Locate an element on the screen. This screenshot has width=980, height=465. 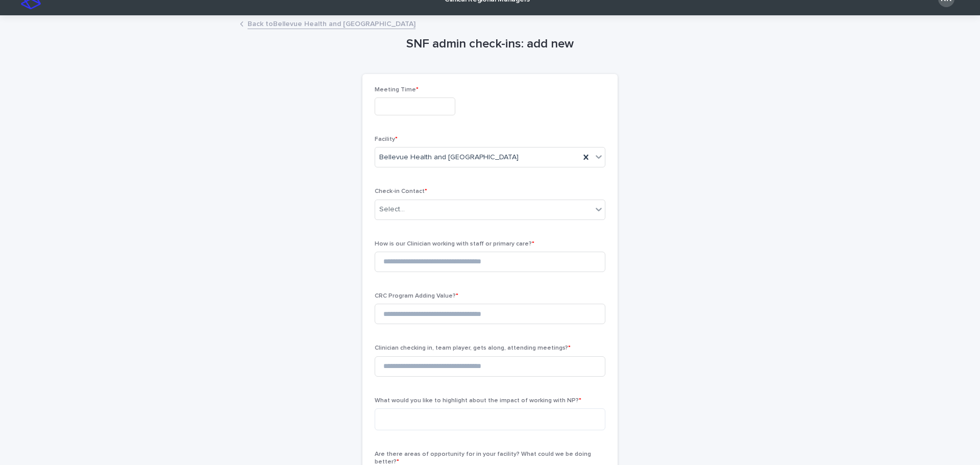
h1: SNF admin check-ins: add new is located at coordinates (490, 44).